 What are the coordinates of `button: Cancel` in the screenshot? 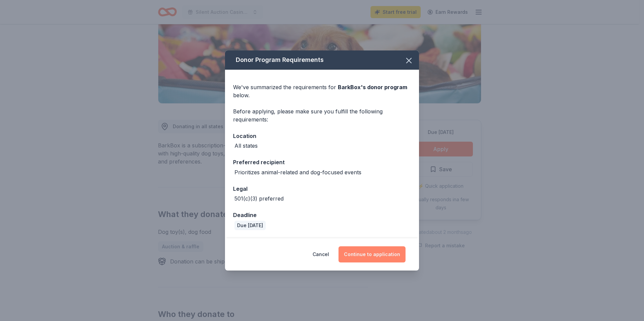 It's located at (321, 254).